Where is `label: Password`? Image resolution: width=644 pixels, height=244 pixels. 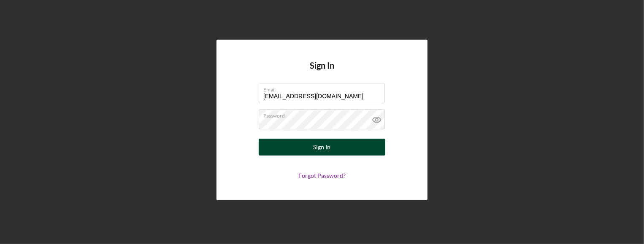
label: Password is located at coordinates (324, 114).